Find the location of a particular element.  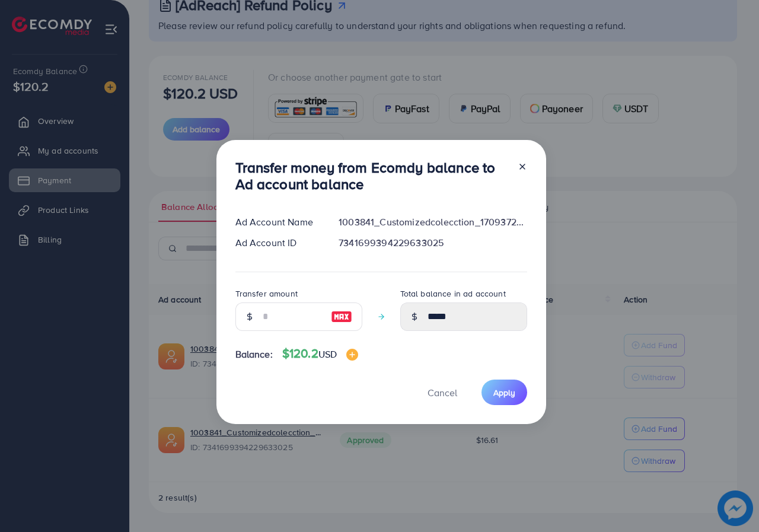

div: 7341699394229633025 is located at coordinates (432, 243).